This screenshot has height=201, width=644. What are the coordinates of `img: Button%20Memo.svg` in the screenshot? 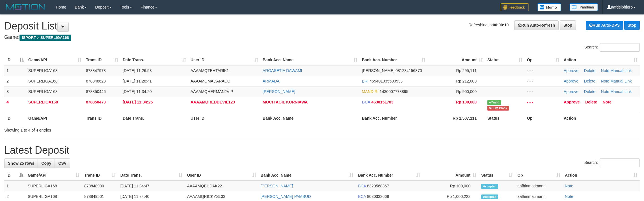 It's located at (549, 8).